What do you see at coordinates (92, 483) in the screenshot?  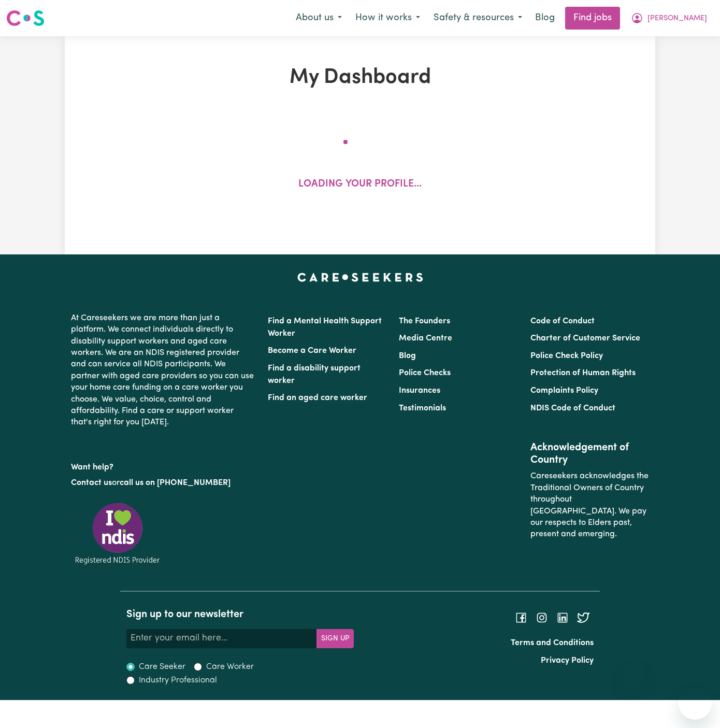 I see `a: Contact us` at bounding box center [92, 483].